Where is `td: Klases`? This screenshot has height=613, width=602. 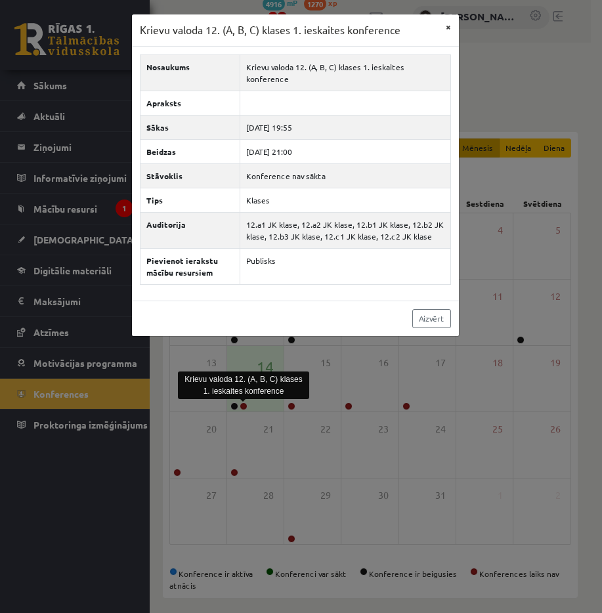
td: Klases is located at coordinates (345, 200).